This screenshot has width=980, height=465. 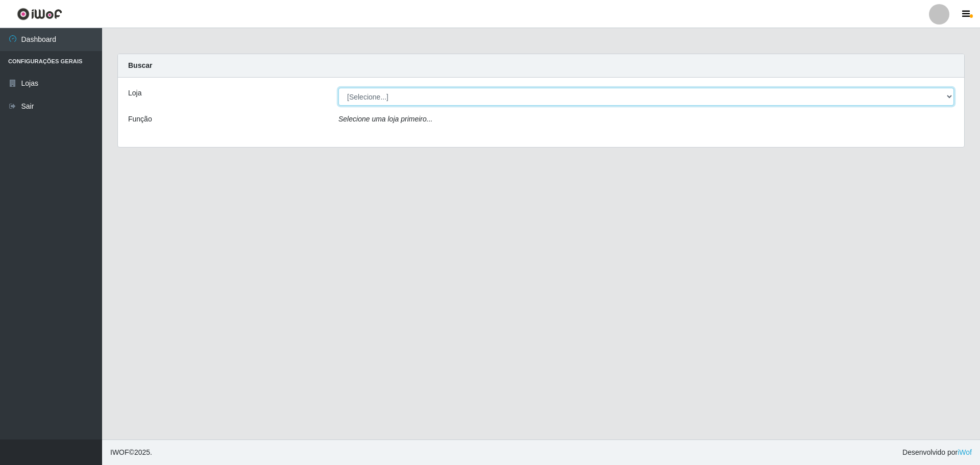 What do you see at coordinates (119, 453) in the screenshot?
I see `span: IWOF` at bounding box center [119, 453].